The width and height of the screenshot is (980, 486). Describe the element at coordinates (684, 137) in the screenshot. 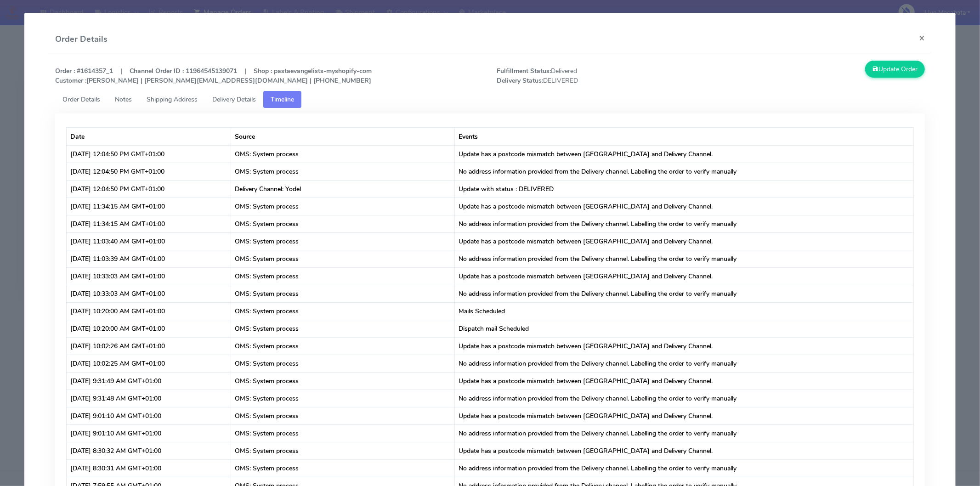

I see `th: Events` at that location.